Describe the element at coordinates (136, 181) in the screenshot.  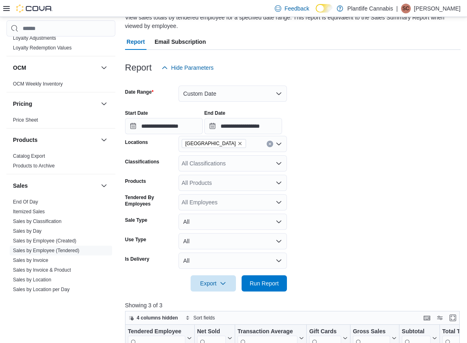
I see `label: Products` at that location.